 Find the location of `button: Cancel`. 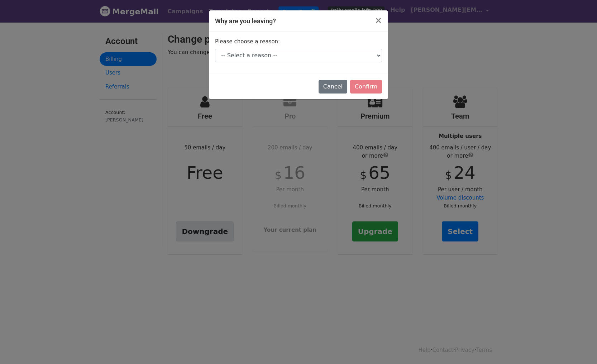

button: Cancel is located at coordinates (333, 87).